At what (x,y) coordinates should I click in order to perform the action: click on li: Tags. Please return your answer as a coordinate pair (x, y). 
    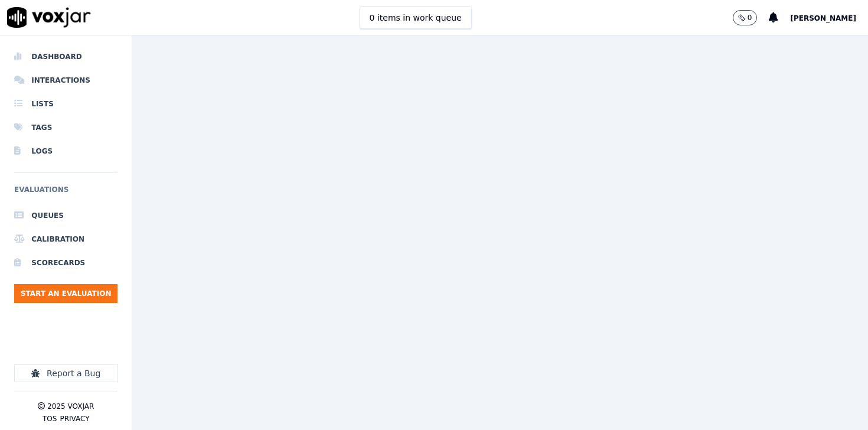
    Looking at the image, I should click on (66, 128).